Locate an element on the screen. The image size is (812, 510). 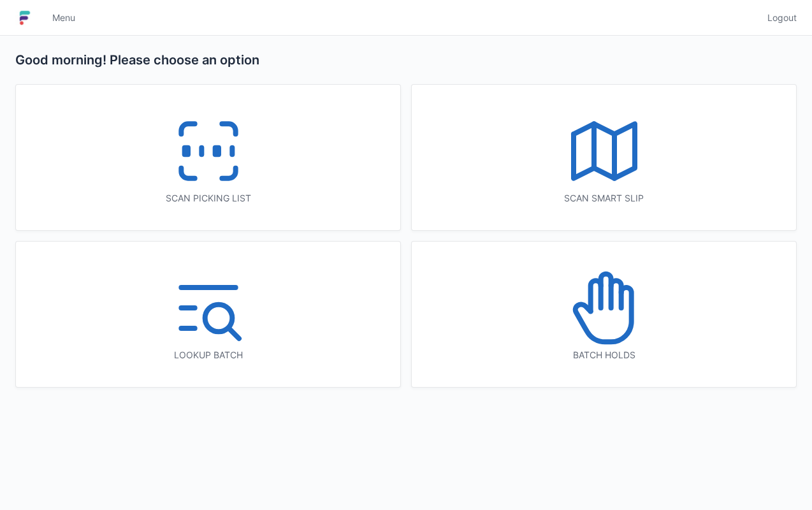
a: Lookup batch is located at coordinates (208, 314).